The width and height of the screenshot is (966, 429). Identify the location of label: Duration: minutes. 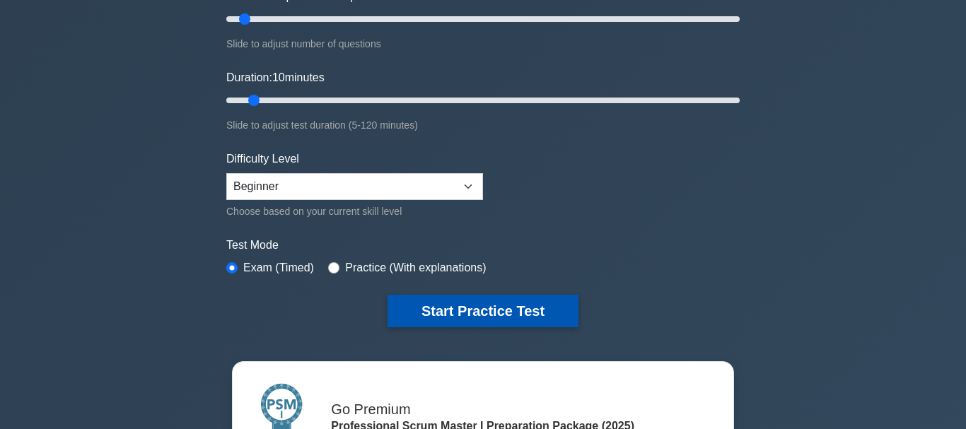
(275, 78).